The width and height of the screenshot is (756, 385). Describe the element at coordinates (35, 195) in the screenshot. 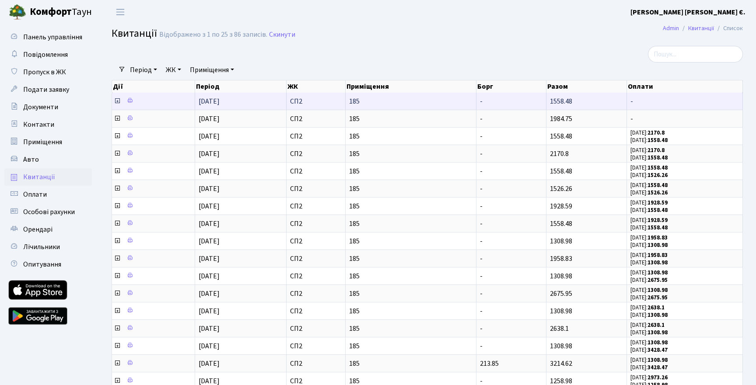

I see `span: Оплати` at that location.